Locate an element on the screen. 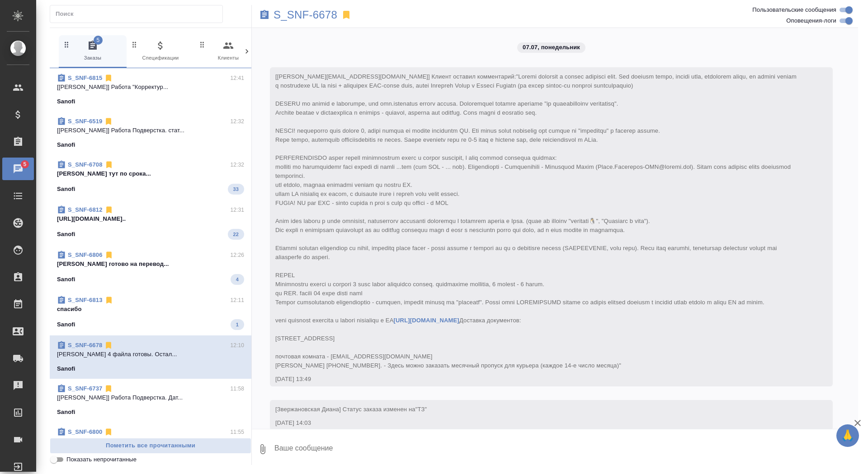  a: S_SNF-6813 is located at coordinates (85, 300).